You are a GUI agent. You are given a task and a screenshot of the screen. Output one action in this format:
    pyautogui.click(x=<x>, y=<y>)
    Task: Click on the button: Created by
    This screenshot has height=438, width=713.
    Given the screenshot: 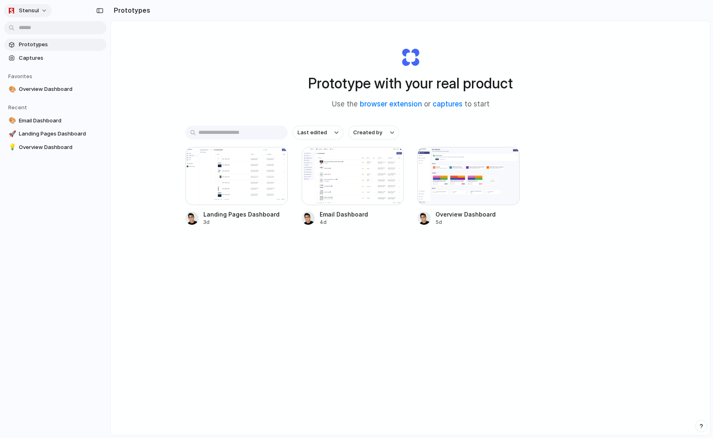 What is the action you would take?
    pyautogui.click(x=374, y=133)
    